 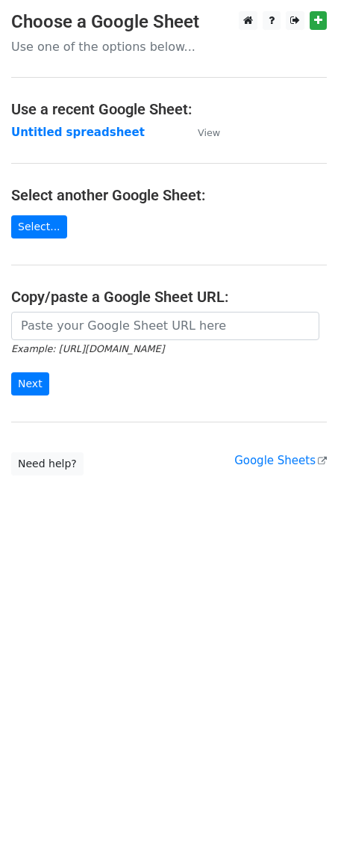 What do you see at coordinates (169, 109) in the screenshot?
I see `h4: Use a recent Google Sheet:` at bounding box center [169, 109].